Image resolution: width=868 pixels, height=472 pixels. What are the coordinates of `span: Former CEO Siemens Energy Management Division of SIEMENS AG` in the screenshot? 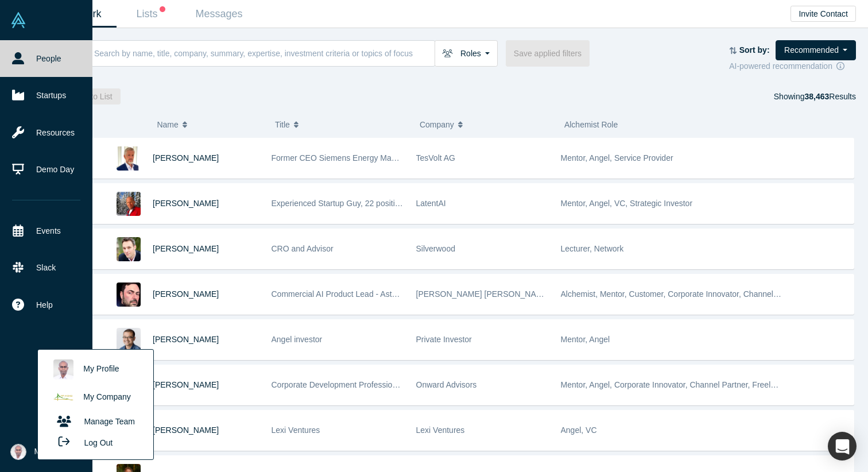 It's located at (395, 158).